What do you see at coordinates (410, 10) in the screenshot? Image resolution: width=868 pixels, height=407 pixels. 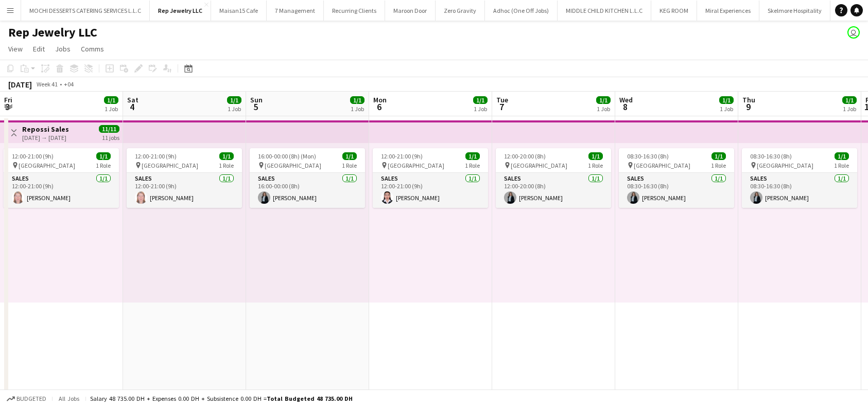 I see `button: Maroon Door` at bounding box center [410, 10].